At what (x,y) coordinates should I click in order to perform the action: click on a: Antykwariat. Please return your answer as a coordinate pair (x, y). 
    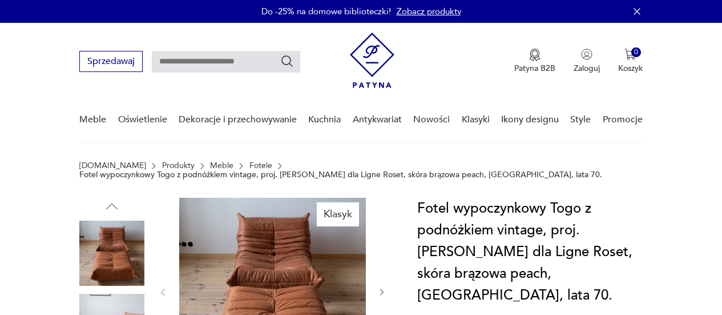
    Looking at the image, I should click on (377, 119).